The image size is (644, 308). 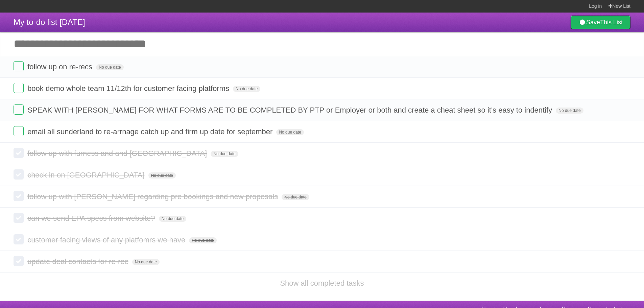 What do you see at coordinates (107, 240) in the screenshot?
I see `span: customer facing views of any platfomrs we have` at bounding box center [107, 240].